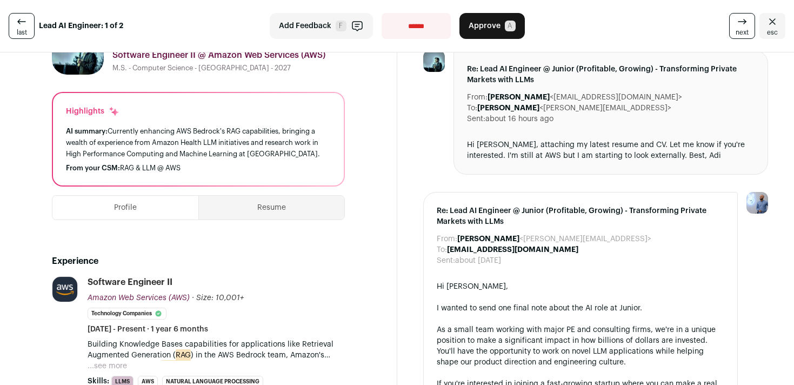 This screenshot has height=385, width=794. Describe the element at coordinates (519, 119) in the screenshot. I see `dd: about 16 hours ago` at that location.